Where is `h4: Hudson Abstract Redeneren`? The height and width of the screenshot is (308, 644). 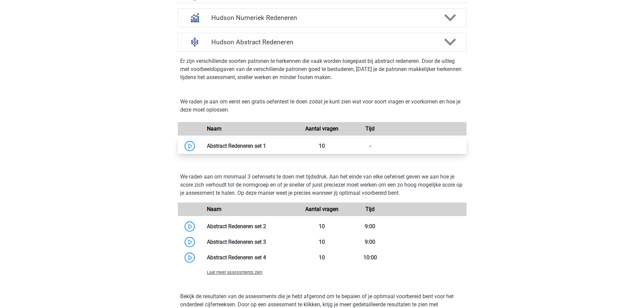 h4: Hudson Abstract Redeneren is located at coordinates (322, 42).